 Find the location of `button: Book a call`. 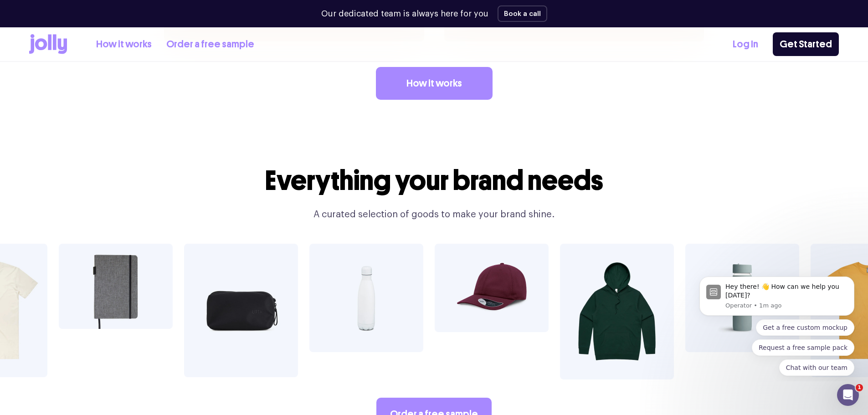

button: Book a call is located at coordinates (522, 14).